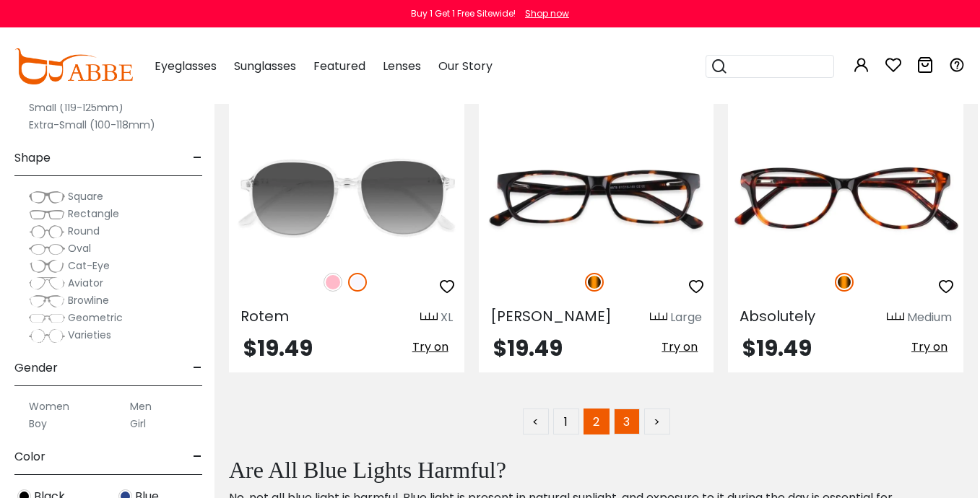 The height and width of the screenshot is (498, 980). Describe the element at coordinates (346, 198) in the screenshot. I see `a: Translucent Rotem - TR ,Light Weight` at that location.